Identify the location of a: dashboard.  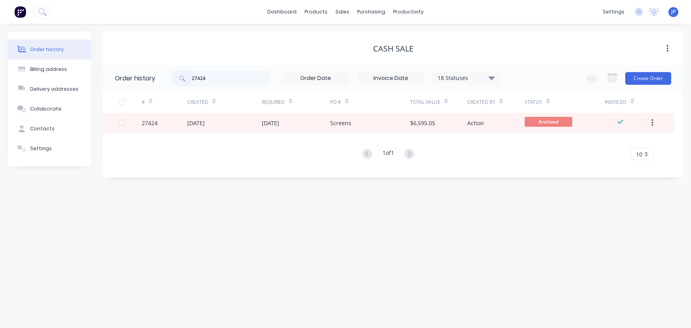
(282, 12).